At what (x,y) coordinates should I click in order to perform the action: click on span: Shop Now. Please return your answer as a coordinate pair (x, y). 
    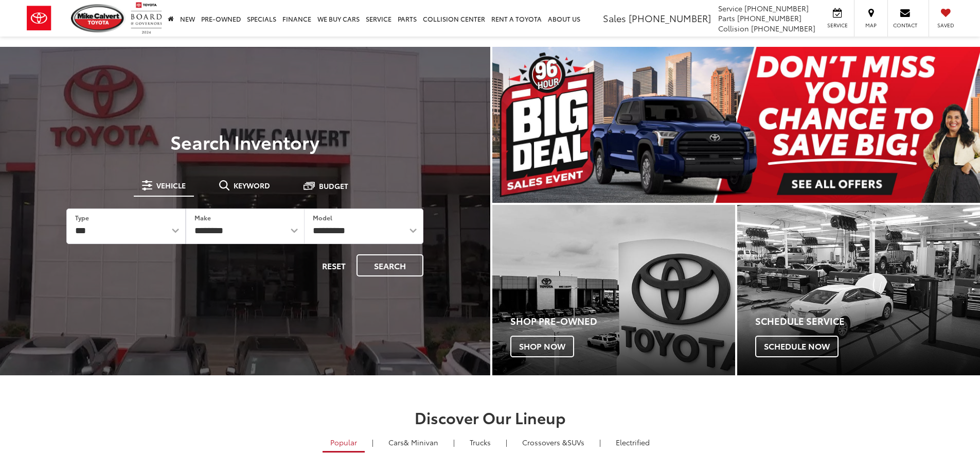
    Looking at the image, I should click on (542, 346).